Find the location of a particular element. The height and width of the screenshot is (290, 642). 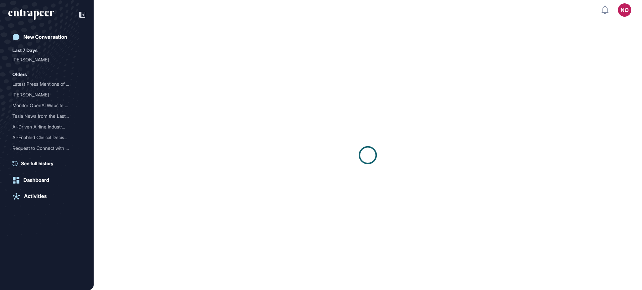

a: Activities is located at coordinates (47, 197).